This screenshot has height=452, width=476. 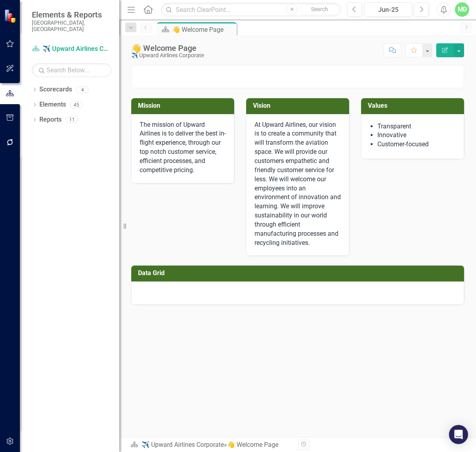 What do you see at coordinates (319, 9) in the screenshot?
I see `span: Search` at bounding box center [319, 9].